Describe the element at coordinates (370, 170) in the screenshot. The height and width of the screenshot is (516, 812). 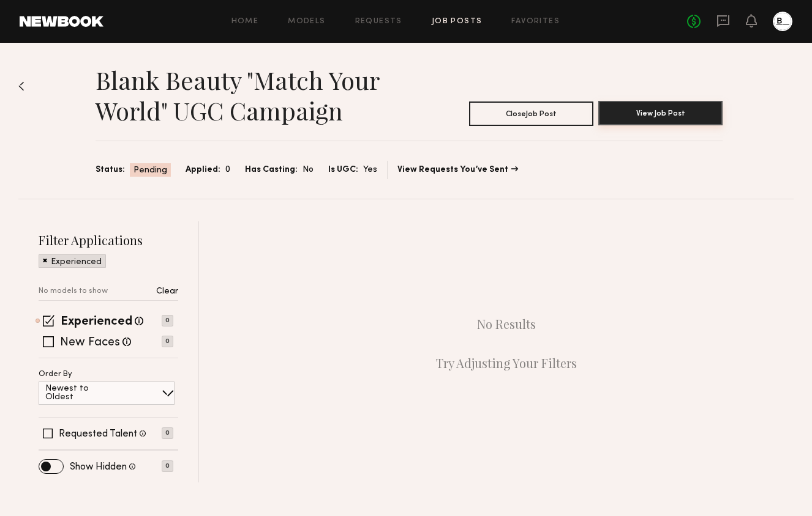
I see `span: Yes` at that location.